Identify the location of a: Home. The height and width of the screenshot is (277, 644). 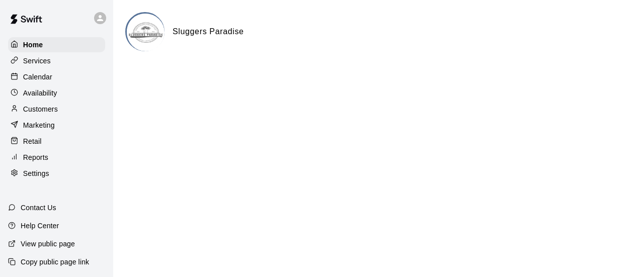
(56, 45).